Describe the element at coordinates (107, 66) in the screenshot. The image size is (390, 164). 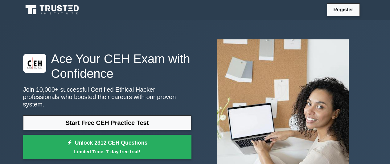
I see `h1: Ace Your CEH Exam with Confidence` at that location.